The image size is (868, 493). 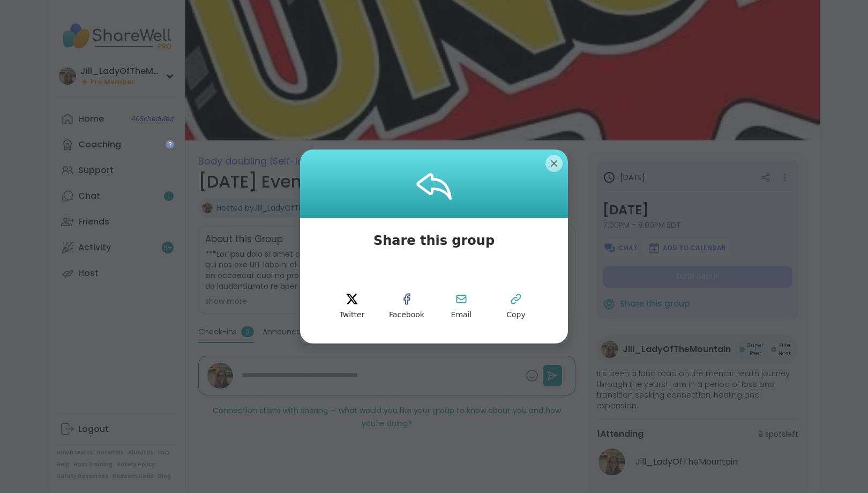 What do you see at coordinates (516, 315) in the screenshot?
I see `span: Copy` at bounding box center [516, 315].